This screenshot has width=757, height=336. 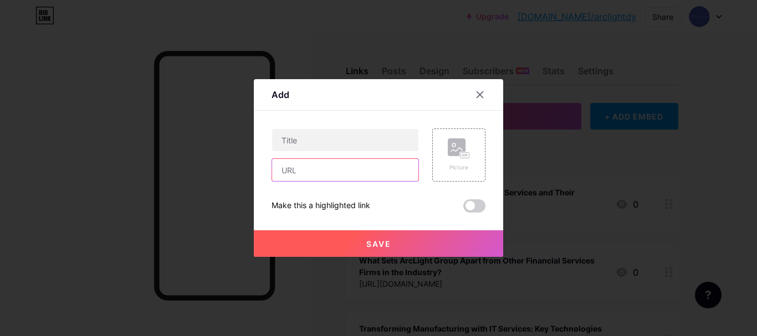 I want to click on span: Save, so click(x=379, y=244).